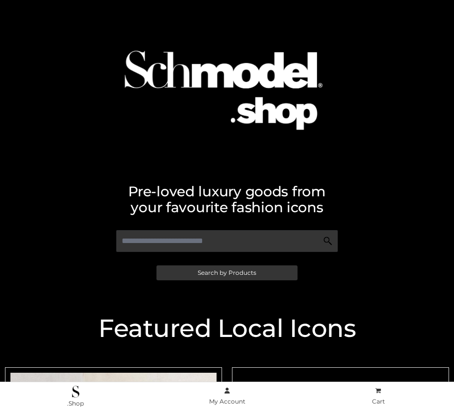 The image size is (454, 412). What do you see at coordinates (227, 401) in the screenshot?
I see `span: My Account` at bounding box center [227, 401].